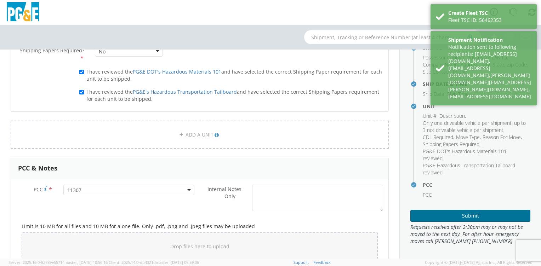 This screenshot has height=266, width=541. What do you see at coordinates (200, 246) in the screenshot?
I see `span: Drop files here to upload` at bounding box center [200, 246].